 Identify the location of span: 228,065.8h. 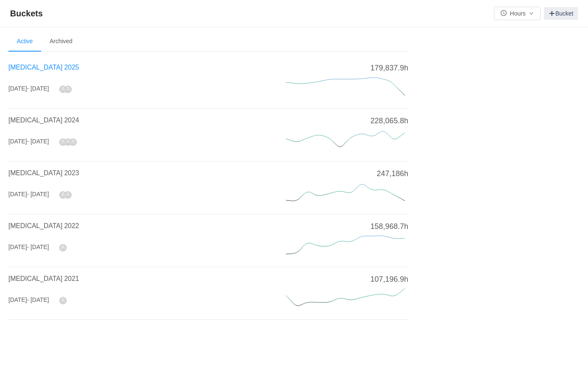
(389, 121).